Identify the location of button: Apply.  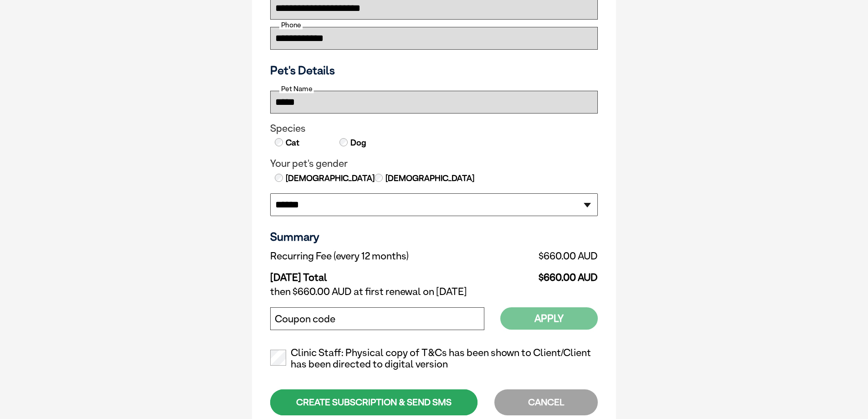
(549, 318).